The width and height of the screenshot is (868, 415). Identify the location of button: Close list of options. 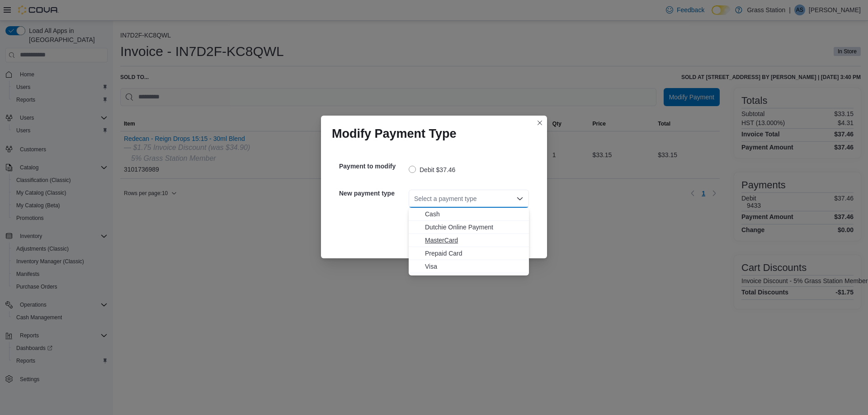
(520, 199).